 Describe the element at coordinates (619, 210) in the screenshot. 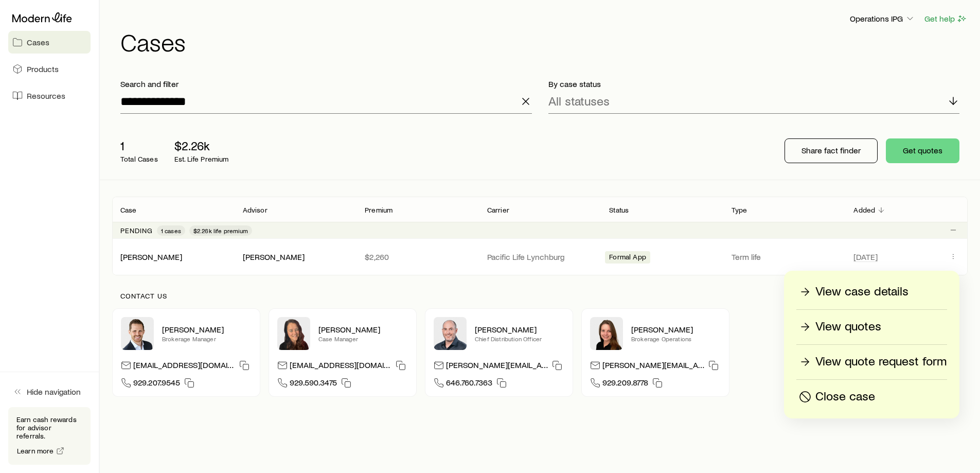

I see `p: Status` at that location.